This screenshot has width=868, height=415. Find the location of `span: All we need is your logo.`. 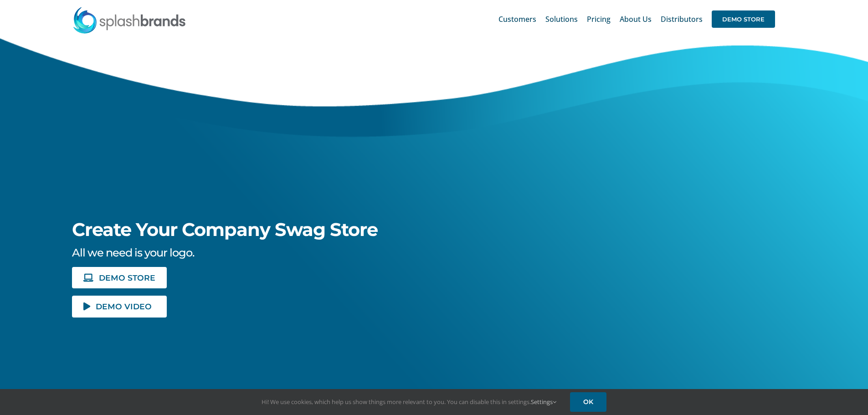

span: All we need is your logo. is located at coordinates (133, 252).